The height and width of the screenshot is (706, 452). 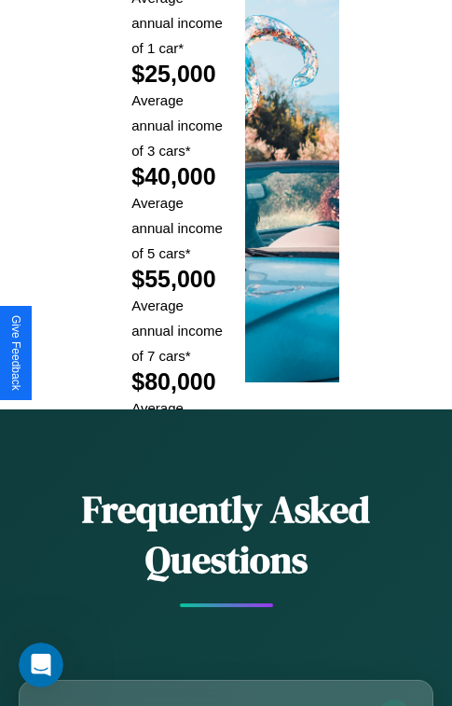 I want to click on h2: $40,000, so click(x=178, y=176).